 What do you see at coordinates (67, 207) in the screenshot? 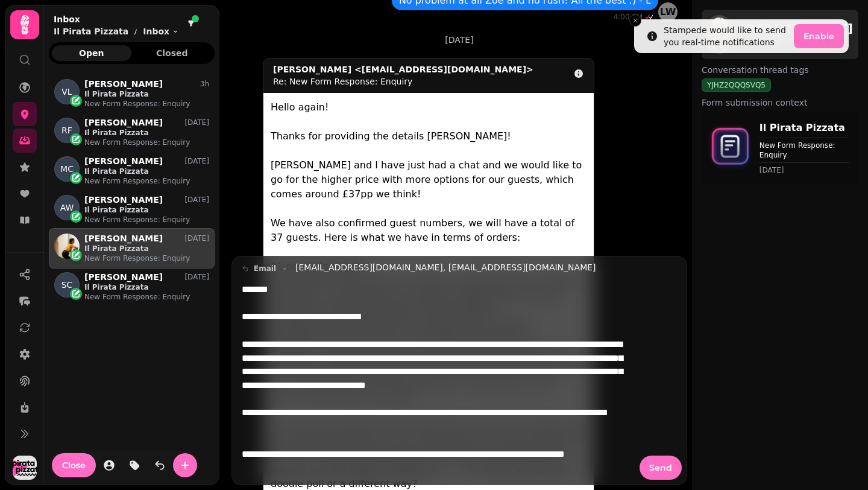
I see `span: AW` at bounding box center [67, 207].